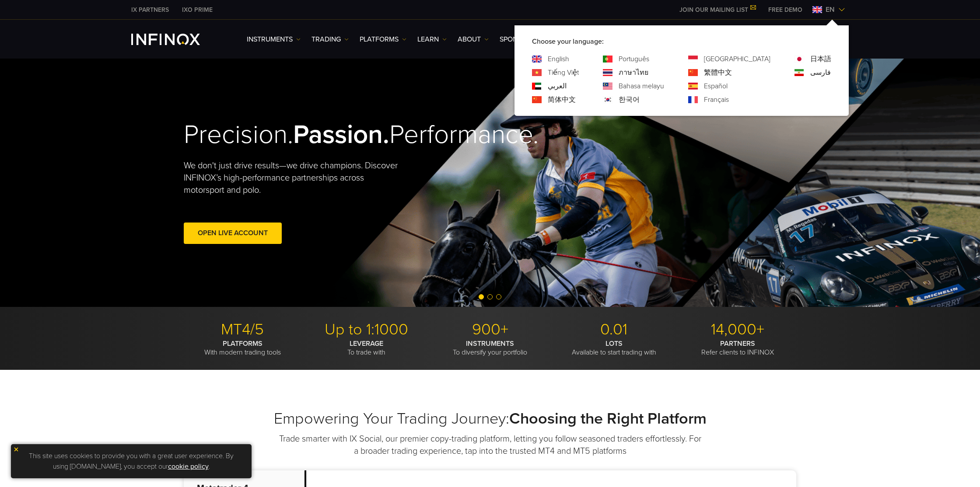 The image size is (980, 487). Describe the element at coordinates (499, 297) in the screenshot. I see `span: Go to slide 3` at that location.